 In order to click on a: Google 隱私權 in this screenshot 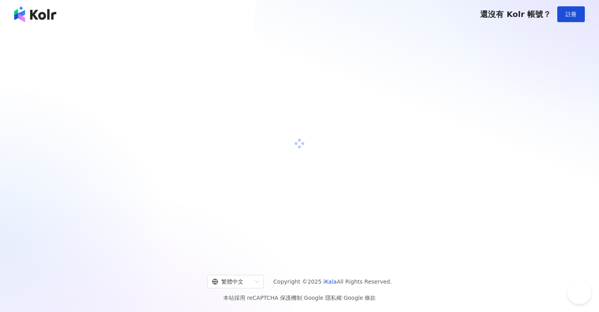, I will do `click(323, 297)`.